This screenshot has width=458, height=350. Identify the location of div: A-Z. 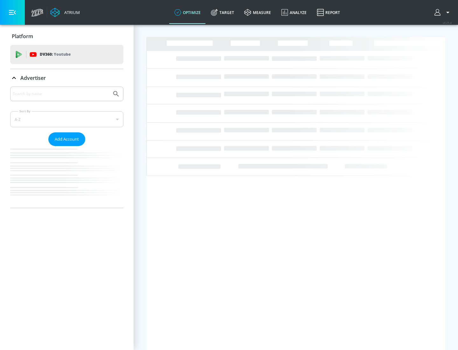
(67, 119).